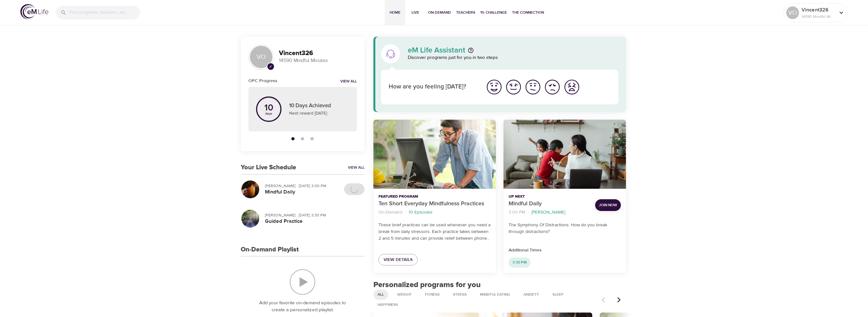 This screenshot has height=317, width=868. What do you see at coordinates (558, 294) in the screenshot?
I see `span: Sleep` at bounding box center [558, 294].